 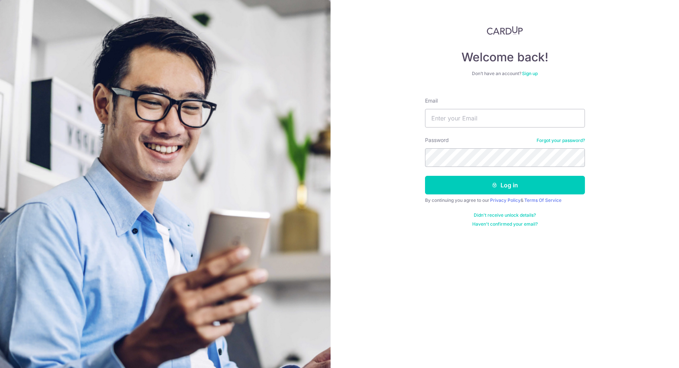 I want to click on a: Forgot your password?, so click(x=561, y=141).